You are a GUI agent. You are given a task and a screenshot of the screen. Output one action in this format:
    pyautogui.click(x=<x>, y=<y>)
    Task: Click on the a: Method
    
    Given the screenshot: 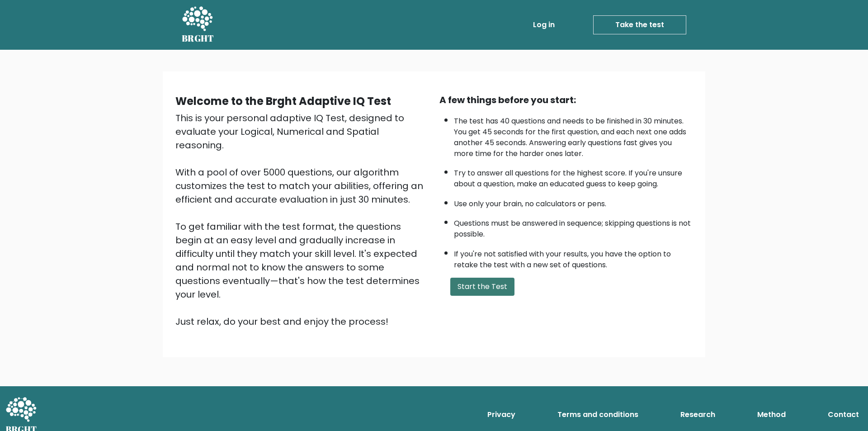 What is the action you would take?
    pyautogui.click(x=771, y=415)
    